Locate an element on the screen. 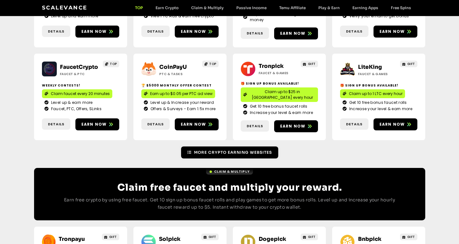 This screenshot has width=459, height=244. a: Earn up to $0.05 per PTC ad view is located at coordinates (178, 94).